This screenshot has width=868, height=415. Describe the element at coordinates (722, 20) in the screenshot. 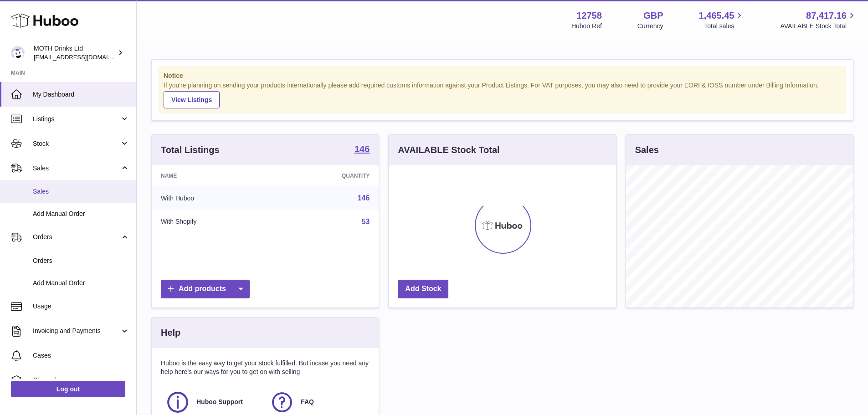

I see `a: 1,465.45 Total sales` at that location.